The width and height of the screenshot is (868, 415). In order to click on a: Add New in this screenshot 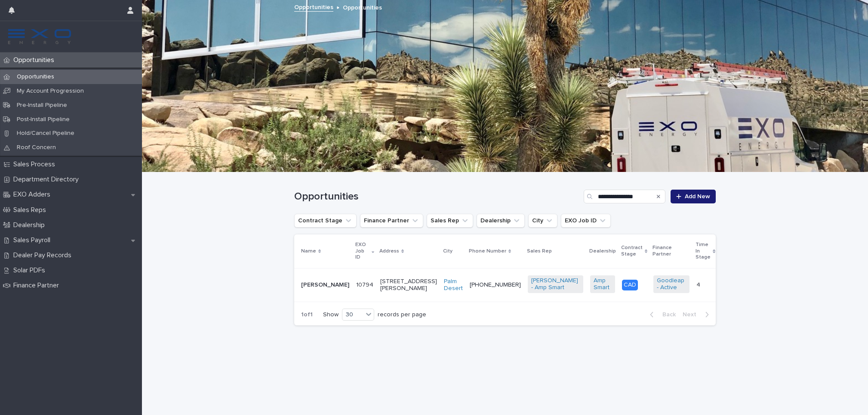, I will do `click(693, 197)`.